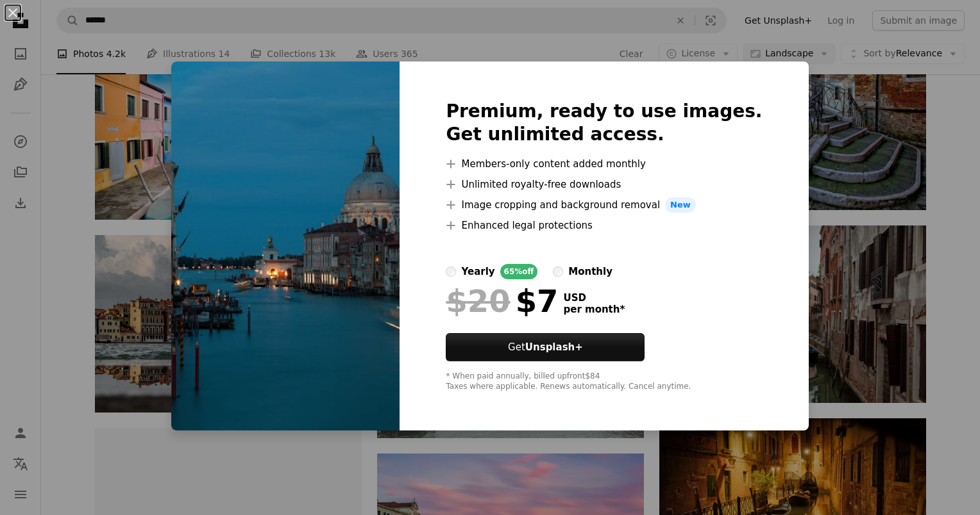  What do you see at coordinates (286, 246) in the screenshot?
I see `img: premium_photo-1676120651960-10d61242da46` at bounding box center [286, 246].